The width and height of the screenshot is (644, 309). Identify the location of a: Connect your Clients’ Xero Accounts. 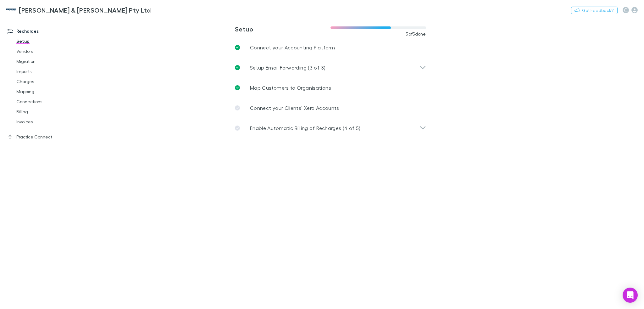
(331, 108).